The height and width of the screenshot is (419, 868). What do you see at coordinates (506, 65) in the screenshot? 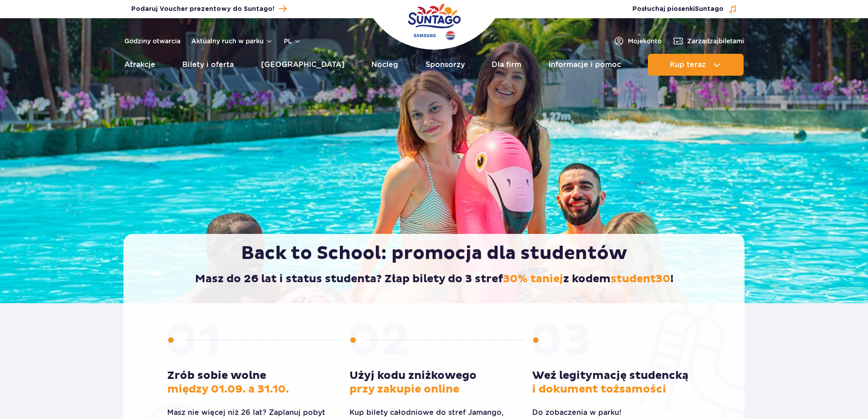
I see `a: Dla firm` at bounding box center [506, 65].